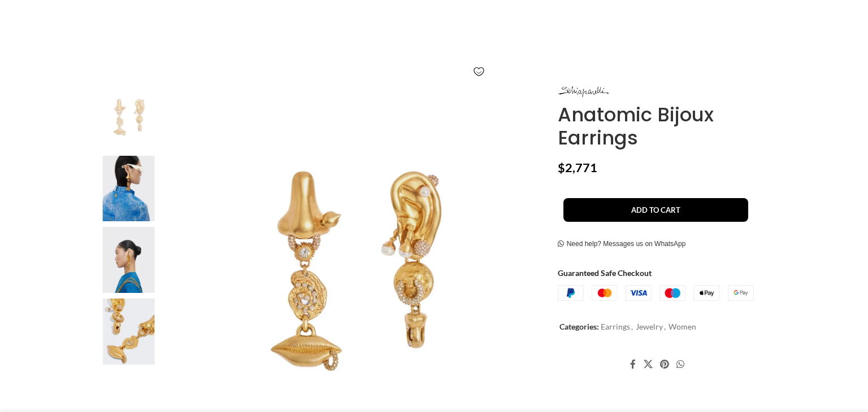 The width and height of the screenshot is (868, 412). Describe the element at coordinates (129, 331) in the screenshot. I see `img: Schiaparelli Jewelry` at that location.